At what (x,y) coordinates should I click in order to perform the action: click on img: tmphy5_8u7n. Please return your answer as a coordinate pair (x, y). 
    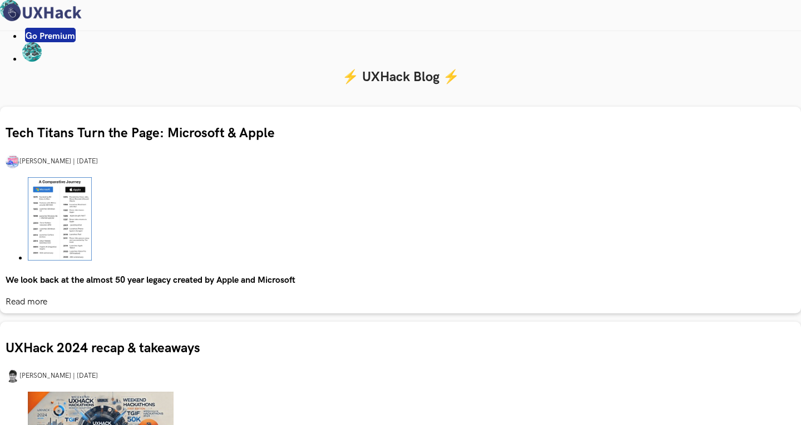
    Looking at the image, I should click on (12, 376).